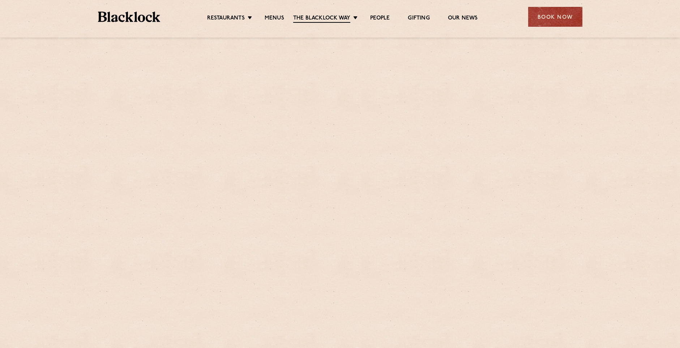 The width and height of the screenshot is (680, 348). What do you see at coordinates (418, 18) in the screenshot?
I see `a: Gifting` at bounding box center [418, 18].